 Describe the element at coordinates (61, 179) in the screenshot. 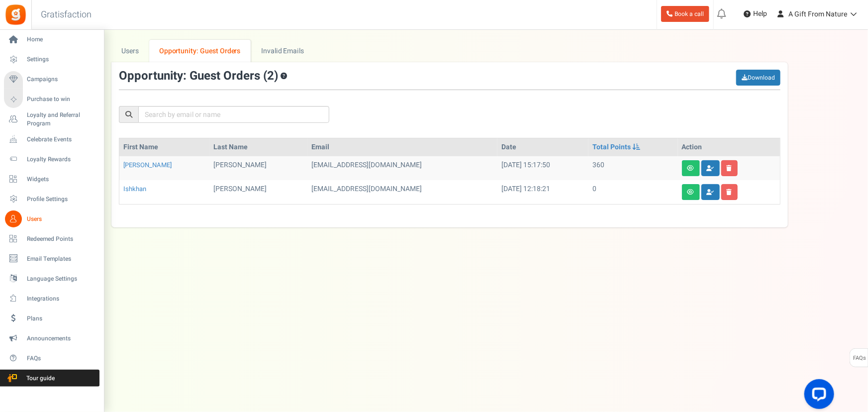

I see `span: Widgets` at that location.